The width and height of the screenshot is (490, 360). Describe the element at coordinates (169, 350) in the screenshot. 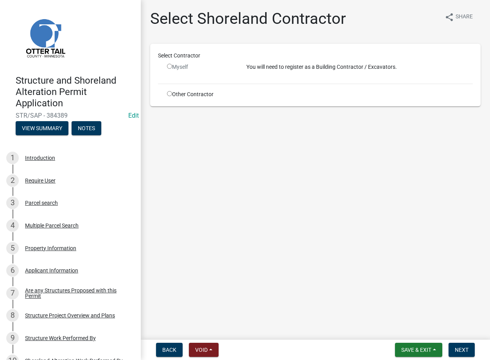

I see `span: Back` at that location.